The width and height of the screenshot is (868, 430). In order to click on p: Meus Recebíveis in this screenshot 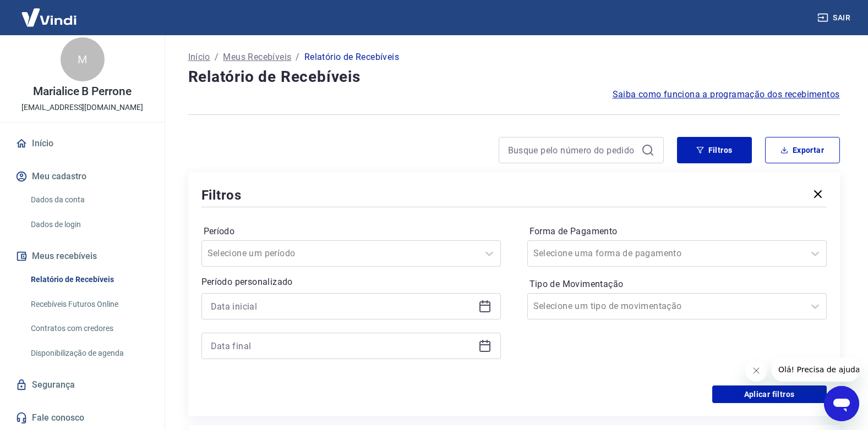, I will do `click(257, 57)`.